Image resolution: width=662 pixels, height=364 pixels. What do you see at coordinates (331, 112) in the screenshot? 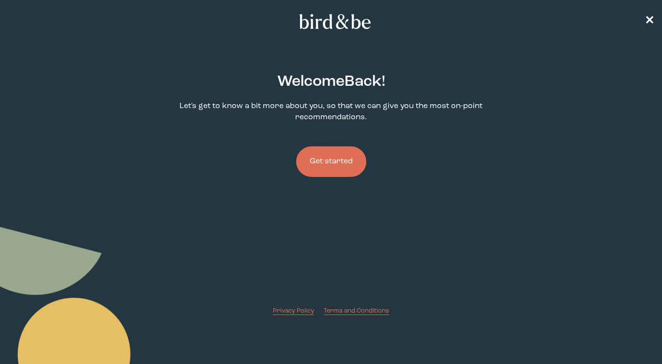
I see `p: Let's get to know a bit more about you, so that we can give you the most on-point recommendations.` at bounding box center [331, 112].